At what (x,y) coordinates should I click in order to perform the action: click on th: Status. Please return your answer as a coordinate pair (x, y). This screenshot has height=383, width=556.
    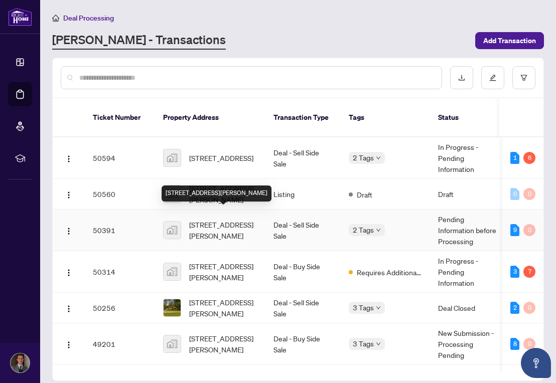
    Looking at the image, I should click on (467, 118).